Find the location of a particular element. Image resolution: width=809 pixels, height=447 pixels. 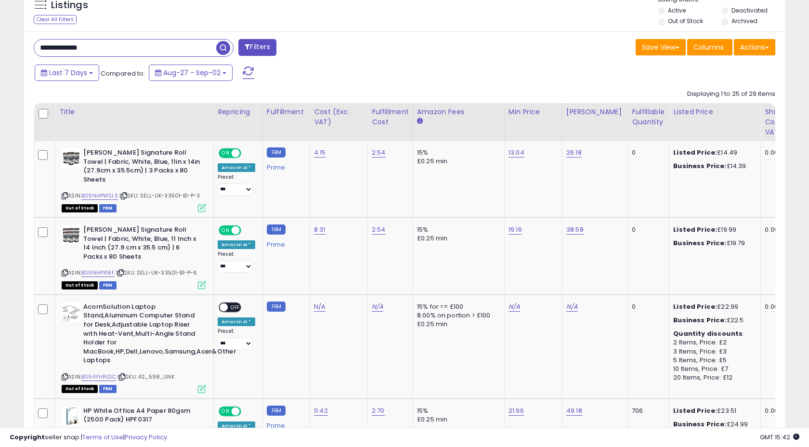

button: Save View is located at coordinates (660, 47).